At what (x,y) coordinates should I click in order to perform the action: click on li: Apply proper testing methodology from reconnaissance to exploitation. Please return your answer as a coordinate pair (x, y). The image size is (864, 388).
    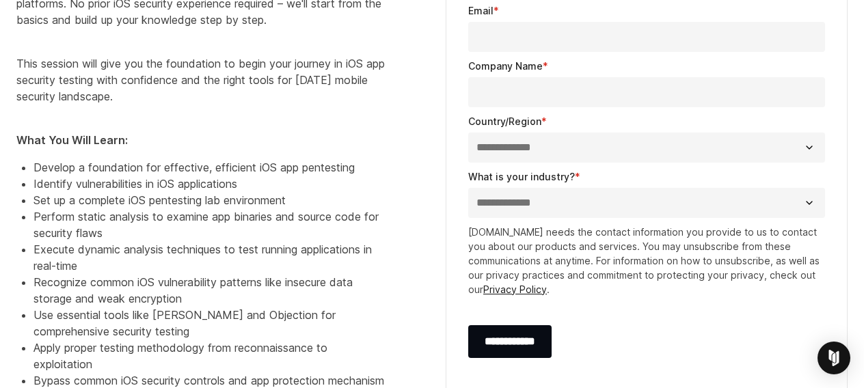
    Looking at the image, I should click on (209, 356).